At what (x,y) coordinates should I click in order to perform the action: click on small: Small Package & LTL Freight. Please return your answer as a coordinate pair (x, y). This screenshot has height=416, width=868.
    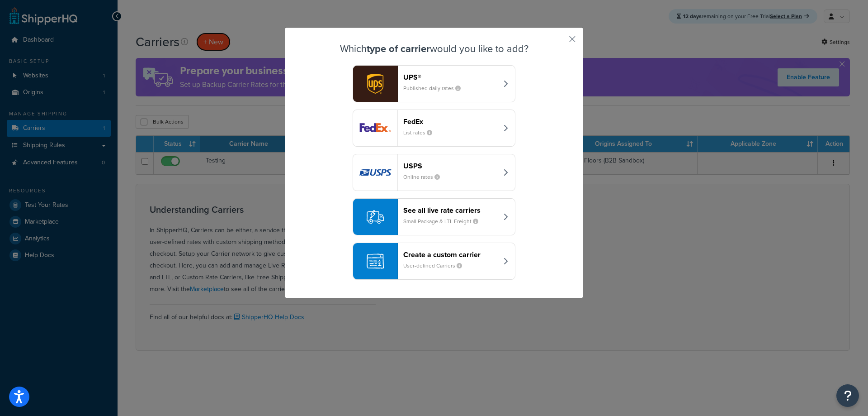
    Looking at the image, I should click on (445, 221).